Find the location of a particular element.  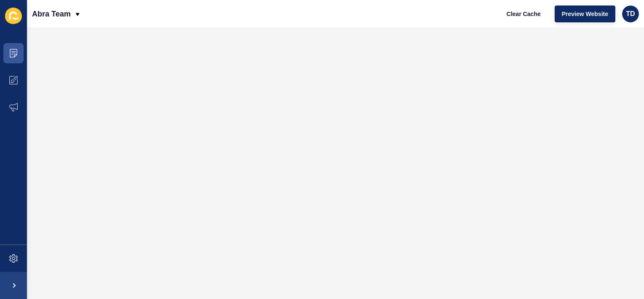

span: TD is located at coordinates (630, 14).